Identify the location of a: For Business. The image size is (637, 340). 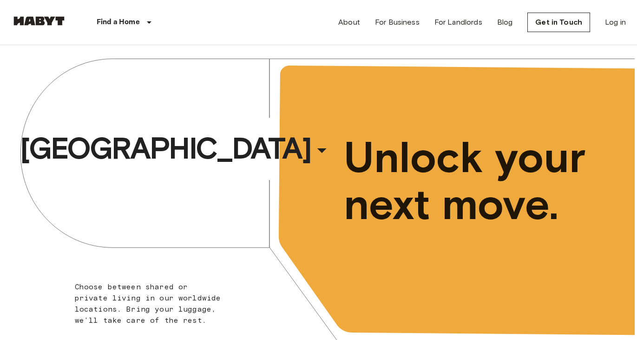
(397, 22).